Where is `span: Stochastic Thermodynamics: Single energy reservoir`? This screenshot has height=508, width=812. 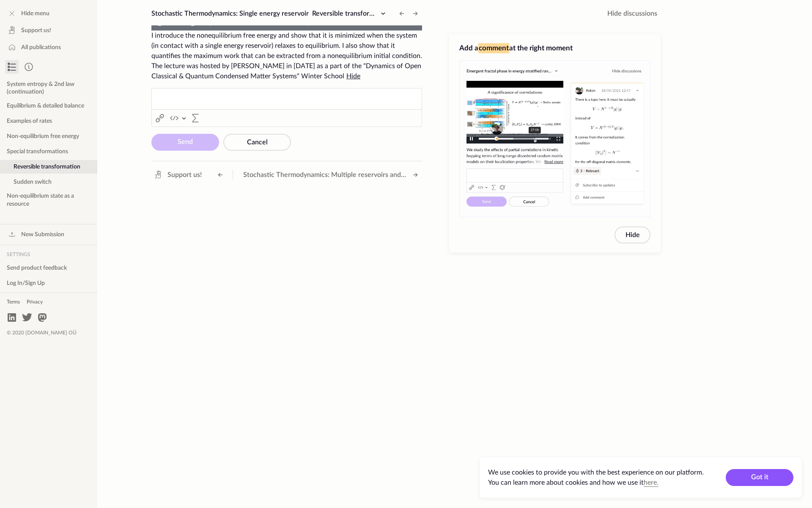 span: Stochastic Thermodynamics: Single energy reservoir is located at coordinates (230, 14).